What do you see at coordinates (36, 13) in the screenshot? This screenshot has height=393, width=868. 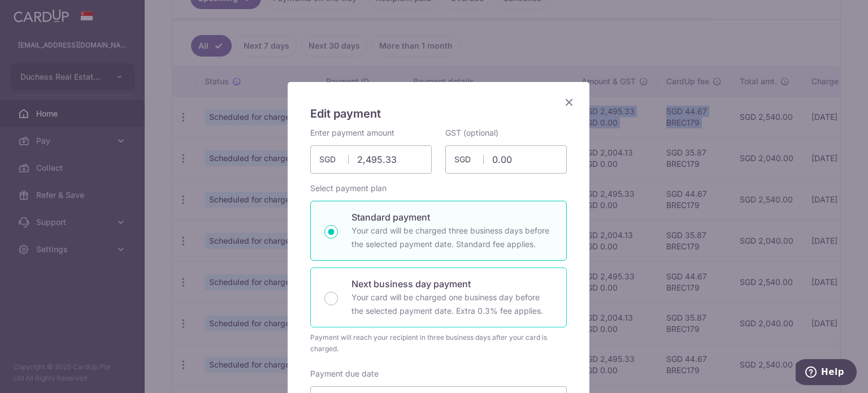 I see `span: Help` at bounding box center [36, 13].